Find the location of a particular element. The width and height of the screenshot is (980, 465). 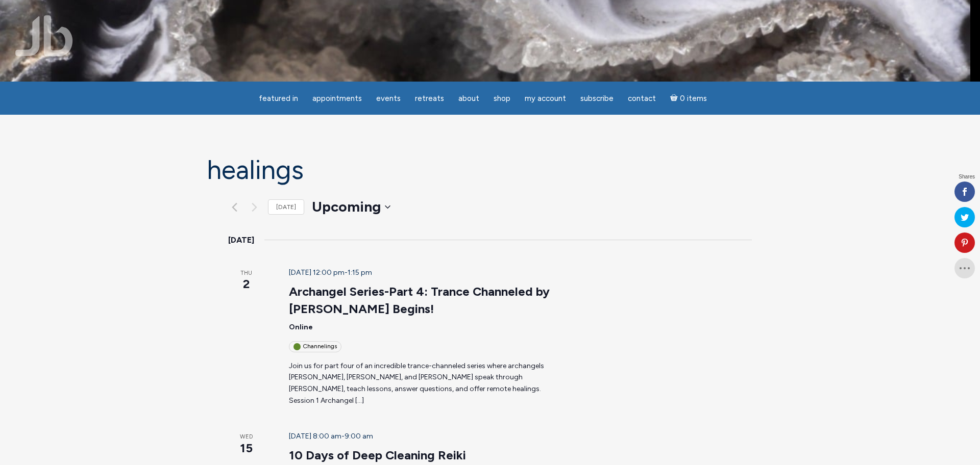

span: 15 is located at coordinates (246, 449).